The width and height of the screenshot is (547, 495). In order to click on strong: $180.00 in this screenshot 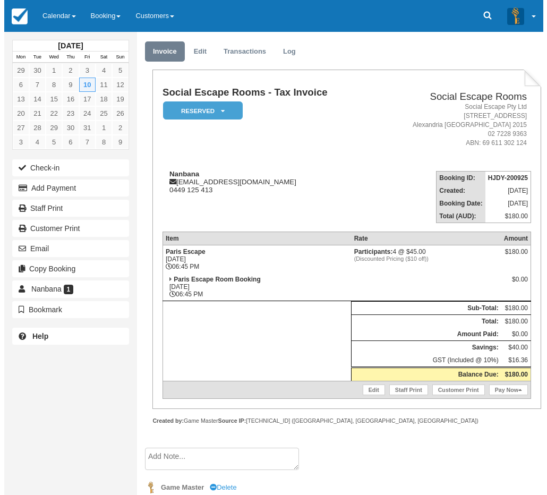, I will do `click(512, 374)`.